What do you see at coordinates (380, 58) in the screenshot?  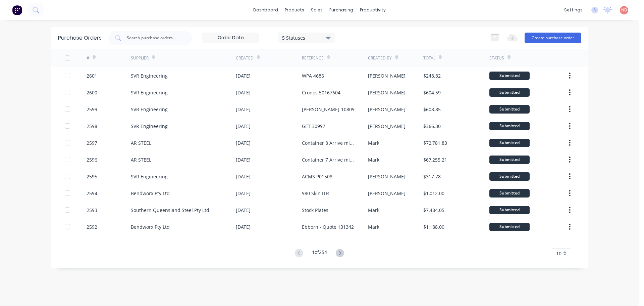 I see `div: Created By` at bounding box center [380, 58].